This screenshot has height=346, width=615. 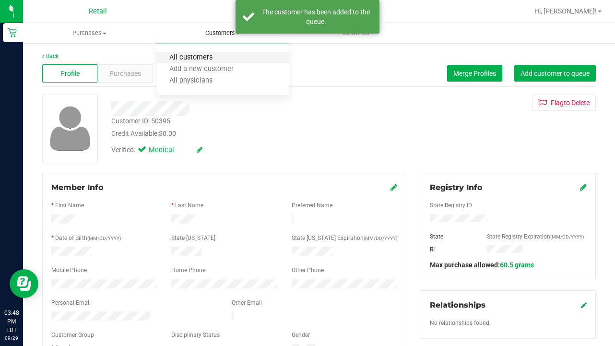 I want to click on label: Last Name, so click(x=189, y=205).